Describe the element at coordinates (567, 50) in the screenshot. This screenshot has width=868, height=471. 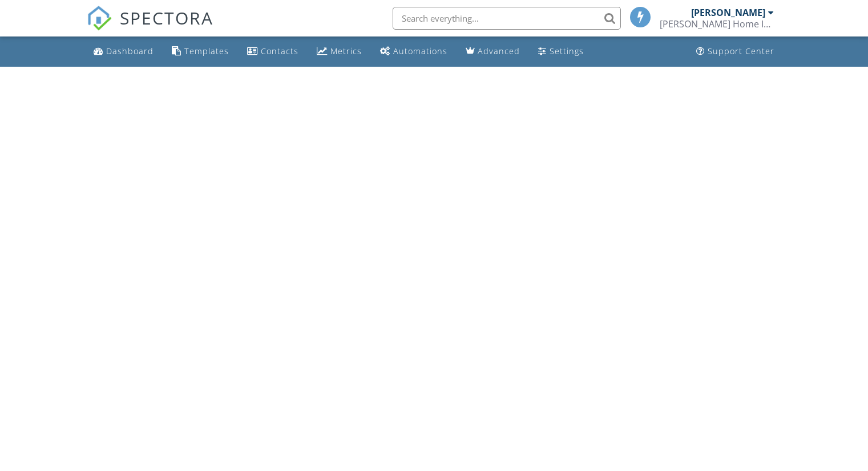
I see `div: Settings` at that location.